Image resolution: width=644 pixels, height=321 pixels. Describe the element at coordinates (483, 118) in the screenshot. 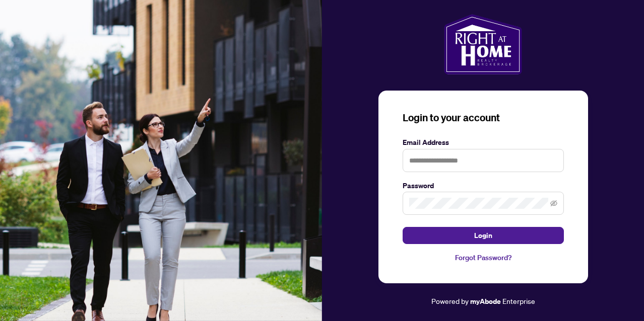

I see `h3: Login to your account` at that location.